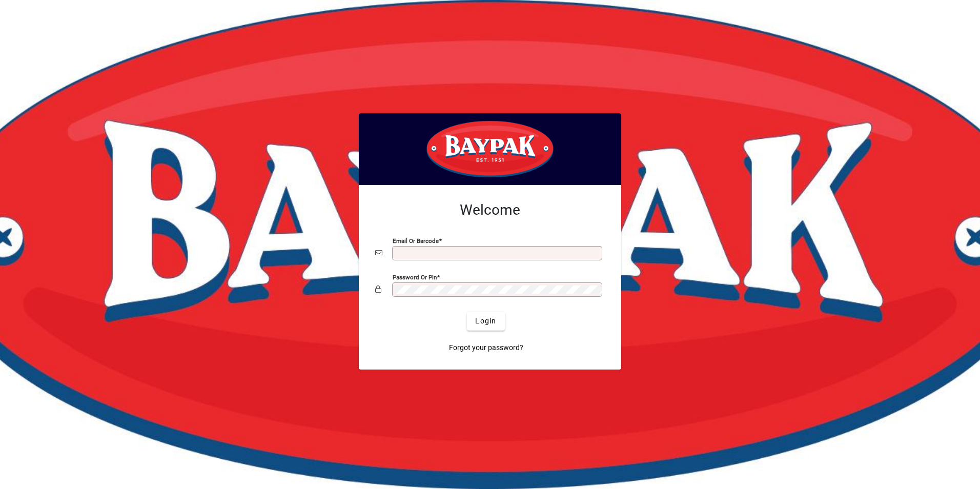  I want to click on mat-label: Password or Pin, so click(415, 277).